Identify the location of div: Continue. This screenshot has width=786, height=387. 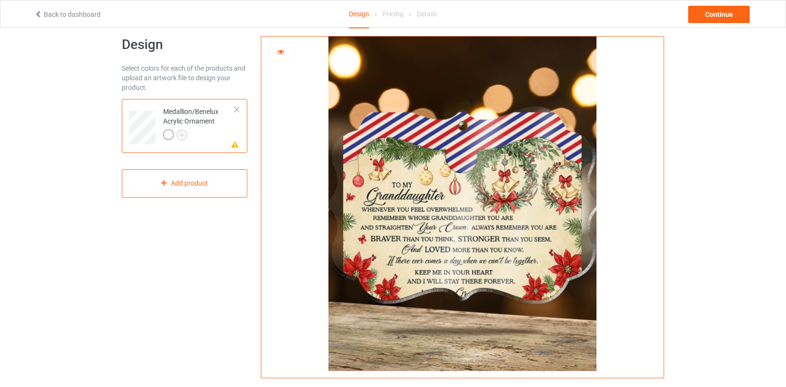
(719, 14).